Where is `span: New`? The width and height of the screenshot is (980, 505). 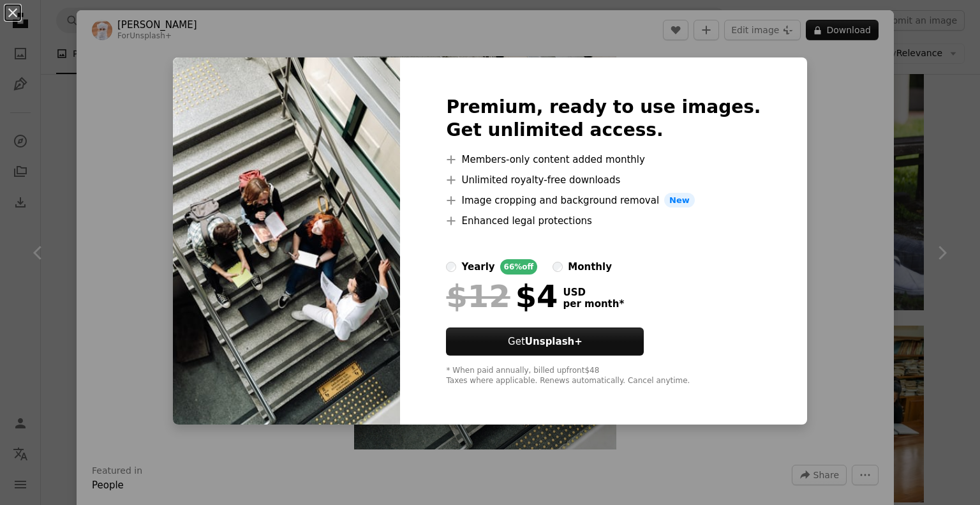 span: New is located at coordinates (680, 201).